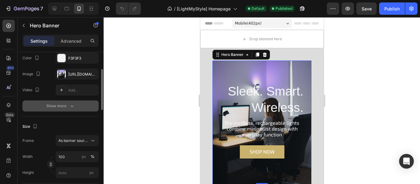 Image resolution: width=420 pixels, height=184 pixels. I want to click on div: Publish, so click(392, 9).